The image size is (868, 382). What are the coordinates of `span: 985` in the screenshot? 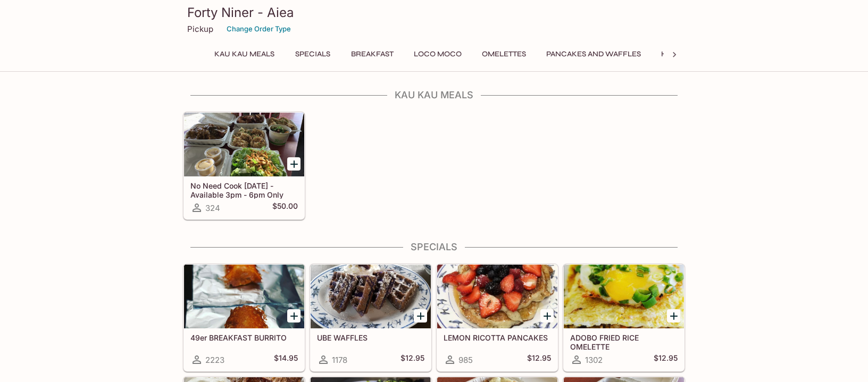 It's located at (465, 360).